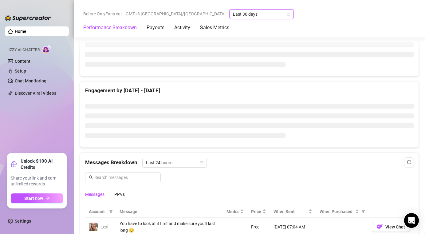  Describe the element at coordinates (48, 198) in the screenshot. I see `span: arrow-right` at that location.